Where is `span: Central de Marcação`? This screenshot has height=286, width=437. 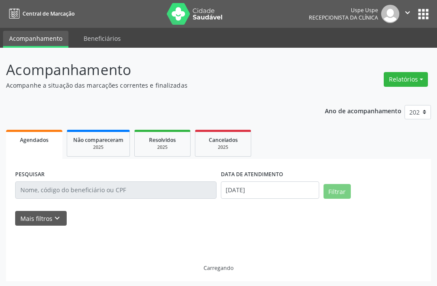
span: Central de Marcação is located at coordinates (49, 13).